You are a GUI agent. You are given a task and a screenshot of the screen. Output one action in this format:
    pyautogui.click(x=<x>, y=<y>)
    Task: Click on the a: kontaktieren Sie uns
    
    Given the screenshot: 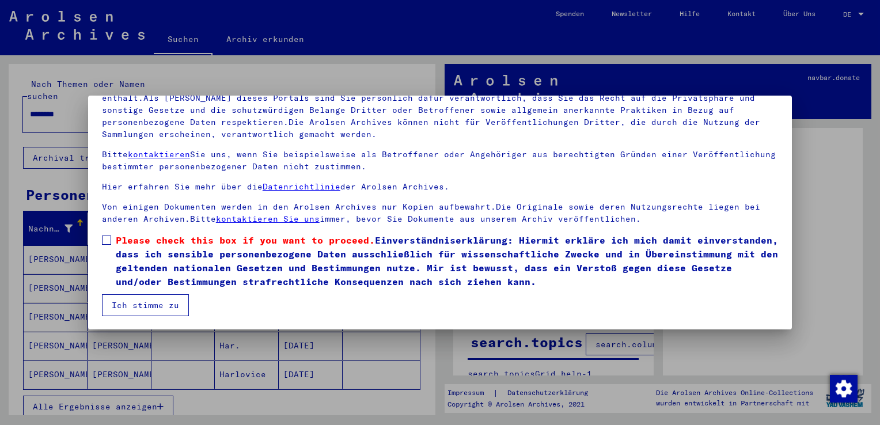 What is the action you would take?
    pyautogui.click(x=268, y=219)
    